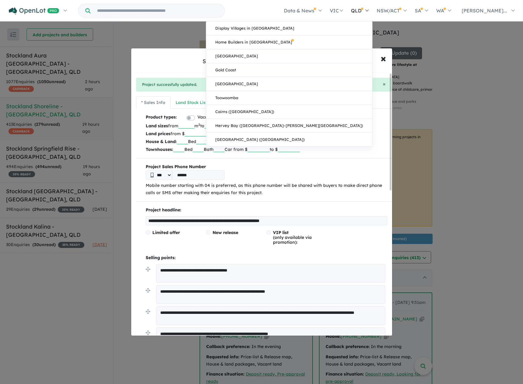  I want to click on label: Vacant land, so click(210, 117).